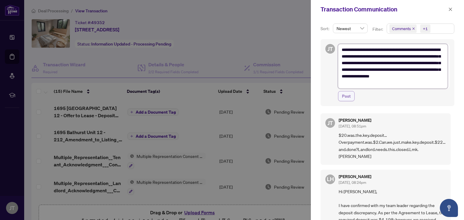 Image resolution: width=464 pixels, height=220 pixels. I want to click on button: Post, so click(346, 96).